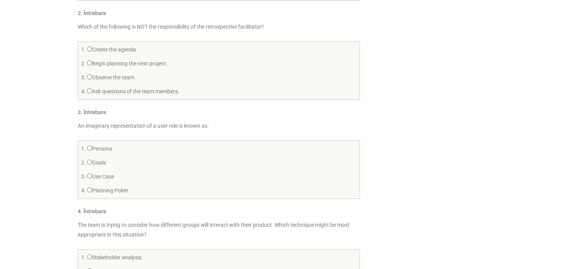 The image size is (588, 269). Describe the element at coordinates (96, 162) in the screenshot. I see `label: Goals` at that location.